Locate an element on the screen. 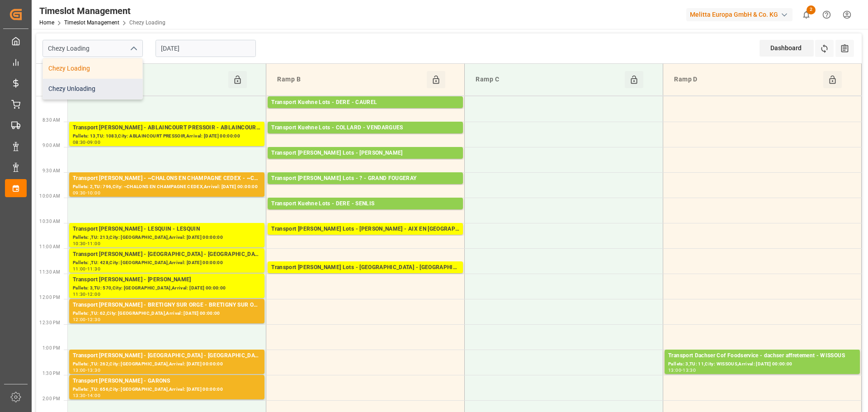 Image resolution: width=868 pixels, height=412 pixels. div: Transport Dachser Cof Foodservice - dachser affretement - WISSOUS is located at coordinates (762, 355).